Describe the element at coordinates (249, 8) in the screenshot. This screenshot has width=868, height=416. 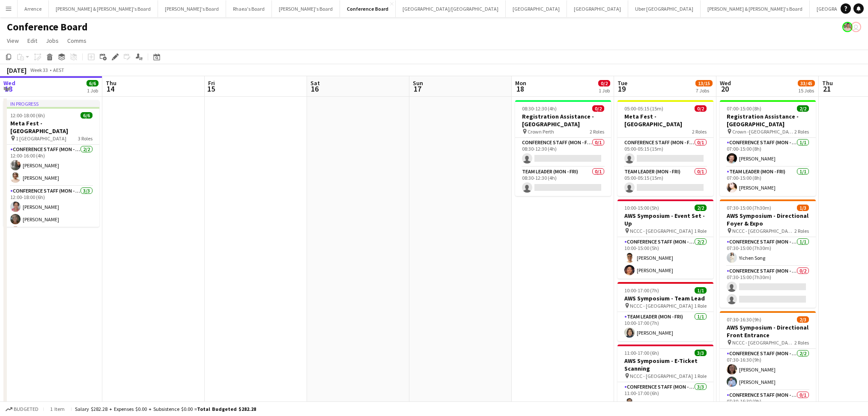
I see `button: Rhaea's Board` at that location.